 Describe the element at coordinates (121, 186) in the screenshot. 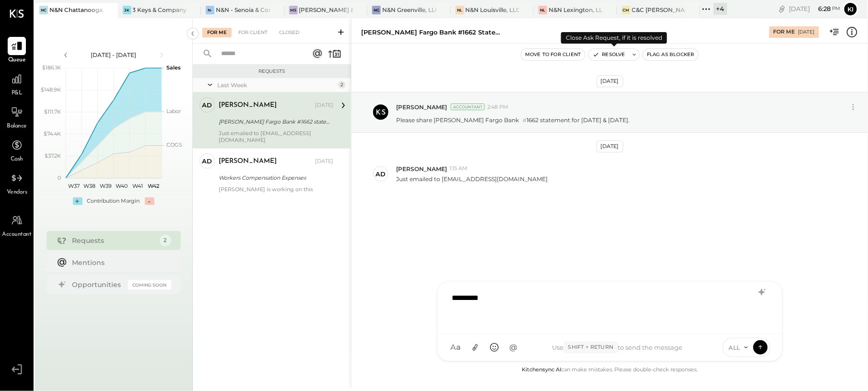

I see `text: W40` at that location.